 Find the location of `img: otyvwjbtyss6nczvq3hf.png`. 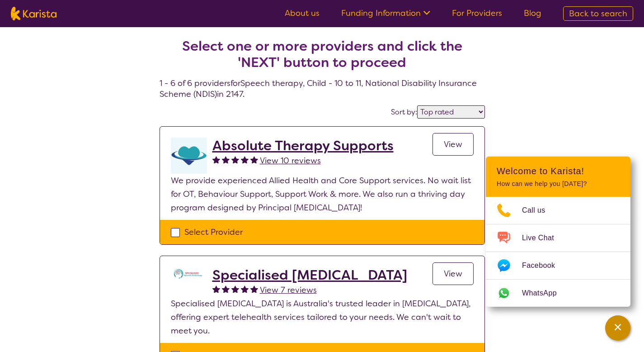

img: otyvwjbtyss6nczvq3hf.png is located at coordinates (189, 155).